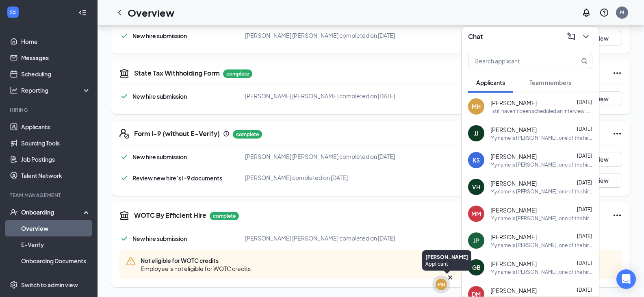  Describe the element at coordinates (475, 36) in the screenshot. I see `h3: Chat` at that location.